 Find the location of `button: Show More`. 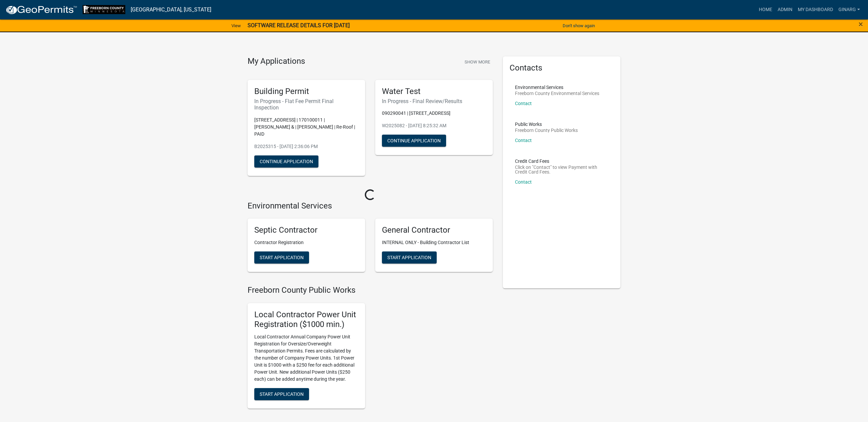

button: Show More is located at coordinates (478, 62).